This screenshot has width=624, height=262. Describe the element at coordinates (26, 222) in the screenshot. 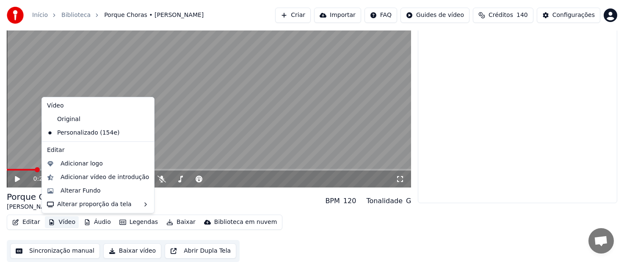

I see `button: Editar` at that location.